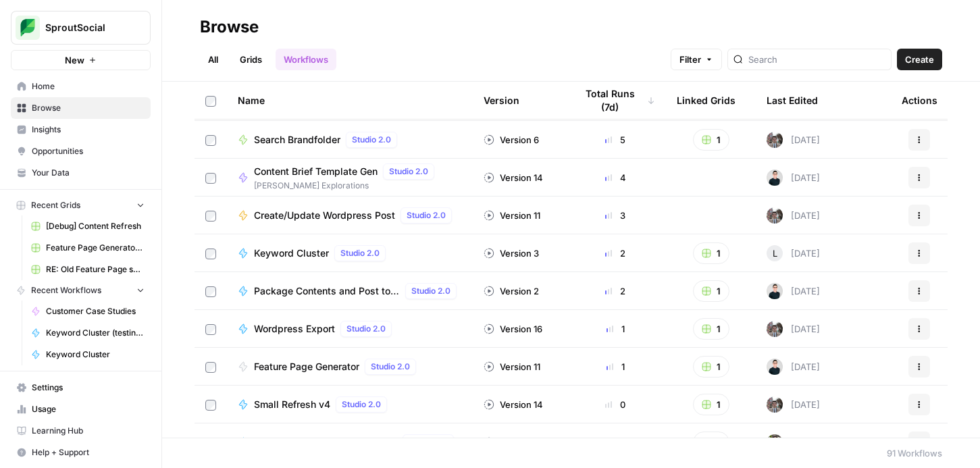 The image size is (980, 468). I want to click on span: Help + Support, so click(88, 452).